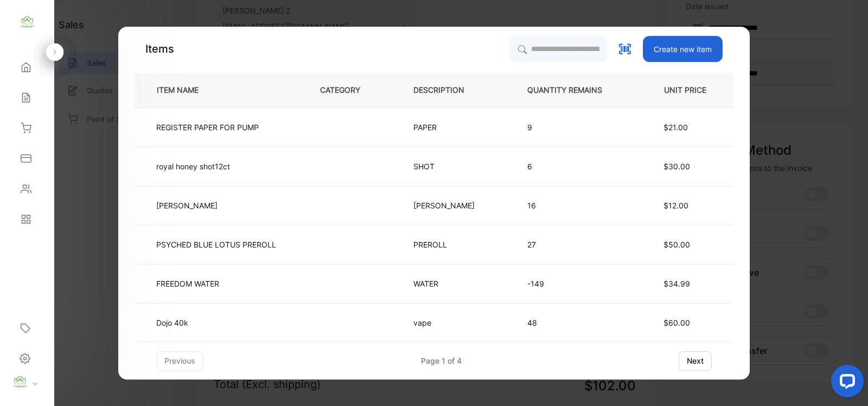 Image resolution: width=868 pixels, height=406 pixels. What do you see at coordinates (180, 361) in the screenshot?
I see `button: previous` at bounding box center [180, 361].